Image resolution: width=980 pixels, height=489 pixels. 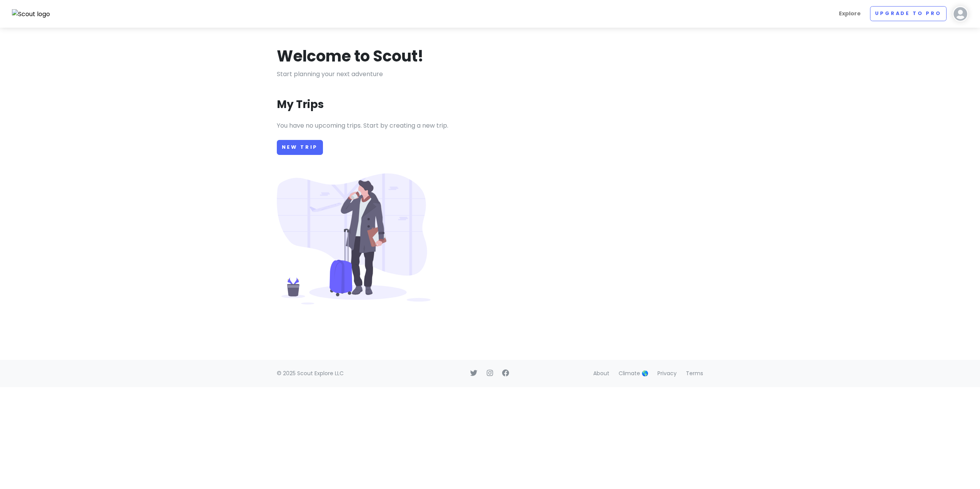 What do you see at coordinates (351, 56) in the screenshot?
I see `h1: Welcome to Scout!` at bounding box center [351, 56].